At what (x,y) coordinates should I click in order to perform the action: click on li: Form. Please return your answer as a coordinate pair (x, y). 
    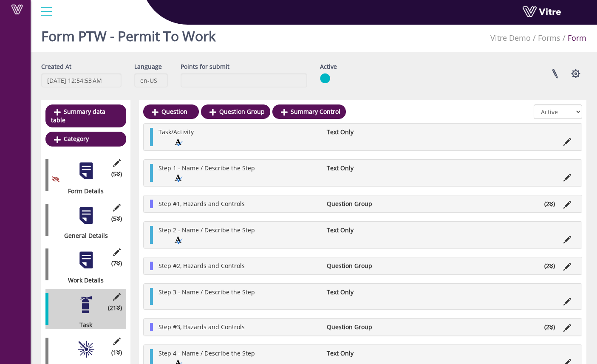
    Looking at the image, I should click on (573, 38).